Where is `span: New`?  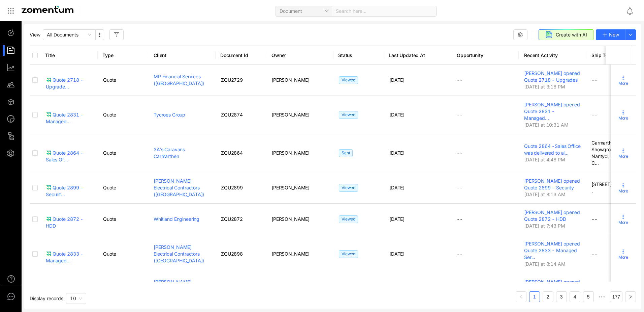
span: New is located at coordinates (614, 35).